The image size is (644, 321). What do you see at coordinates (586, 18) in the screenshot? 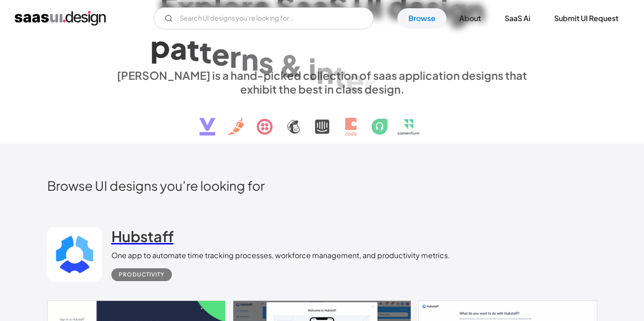
I see `a: Submit UI Request` at bounding box center [586, 18].